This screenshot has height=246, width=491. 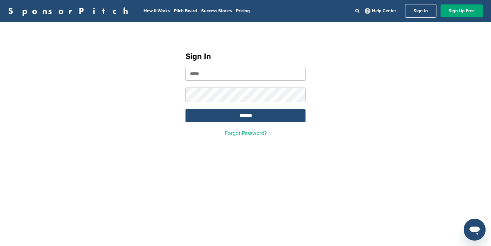 What do you see at coordinates (156, 11) in the screenshot?
I see `a: How It Works` at bounding box center [156, 11].